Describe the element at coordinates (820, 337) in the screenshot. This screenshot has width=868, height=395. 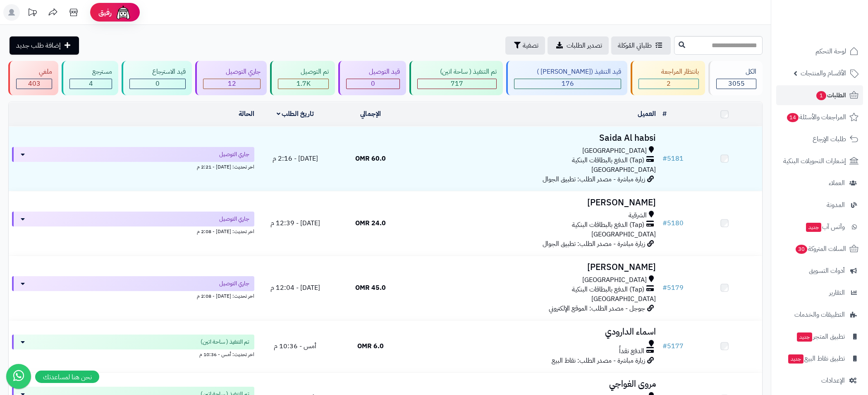
I see `span: تطبيق المتجر` at that location.